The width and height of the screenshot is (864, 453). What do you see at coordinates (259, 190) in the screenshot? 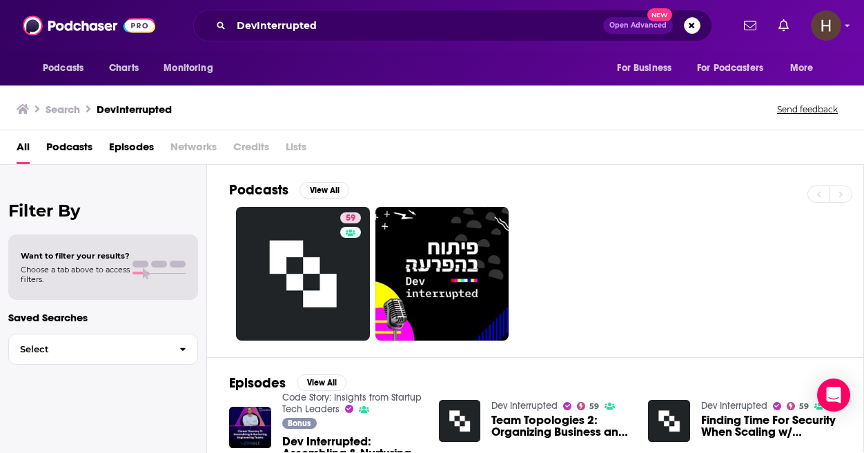
I see `h2: Podcasts` at bounding box center [259, 190].